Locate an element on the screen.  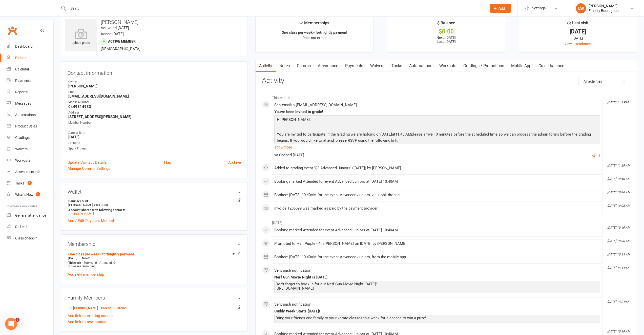
a: Tasks 4 is located at coordinates (30, 183).